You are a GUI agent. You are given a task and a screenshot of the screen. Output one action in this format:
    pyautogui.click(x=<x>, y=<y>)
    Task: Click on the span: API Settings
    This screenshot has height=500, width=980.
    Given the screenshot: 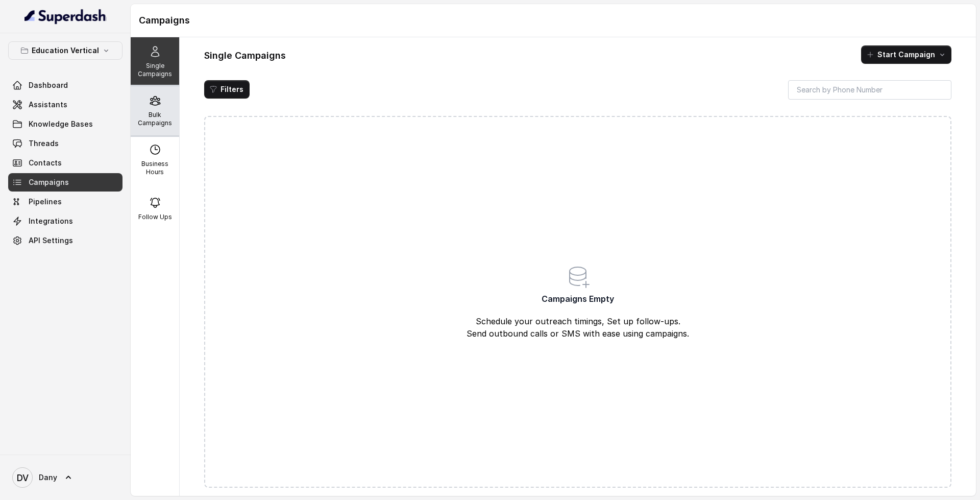 What is the action you would take?
    pyautogui.click(x=51, y=240)
    